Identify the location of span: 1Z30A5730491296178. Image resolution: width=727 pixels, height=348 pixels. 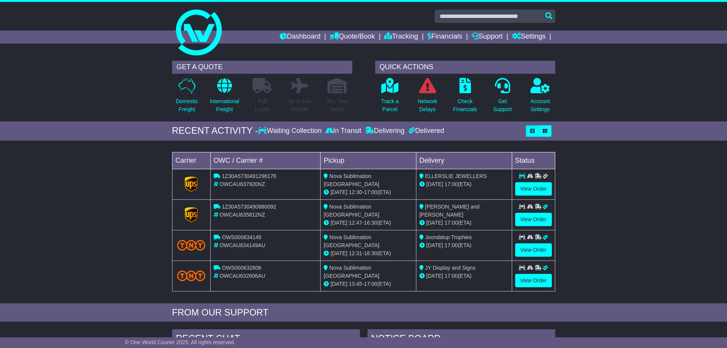
(249, 176).